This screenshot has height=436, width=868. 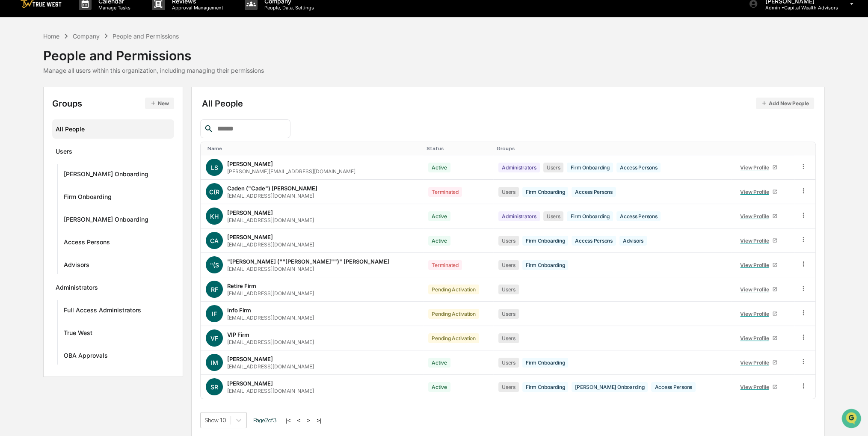 I want to click on span: SR, so click(x=215, y=387).